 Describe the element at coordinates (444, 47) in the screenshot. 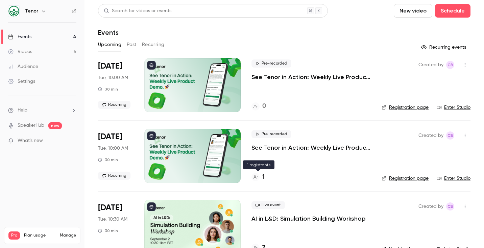

I see `button: Recurring events` at that location.